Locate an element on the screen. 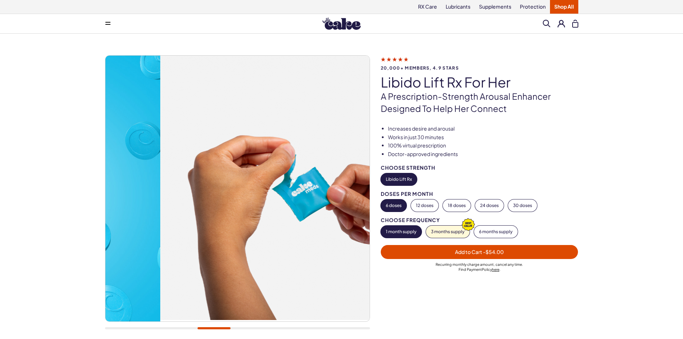 The image size is (683, 339). h1: Libido Lift Rx For Her is located at coordinates (479, 82).